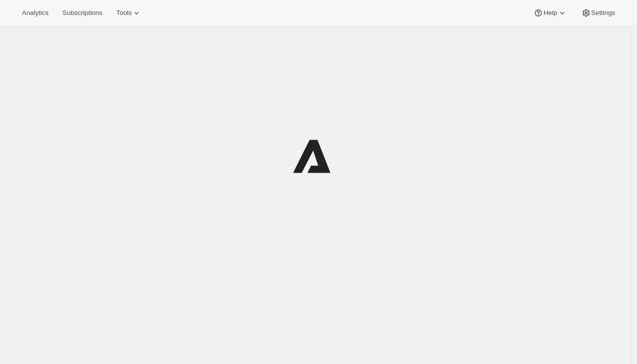 This screenshot has width=637, height=364. I want to click on button: Help, so click(550, 13).